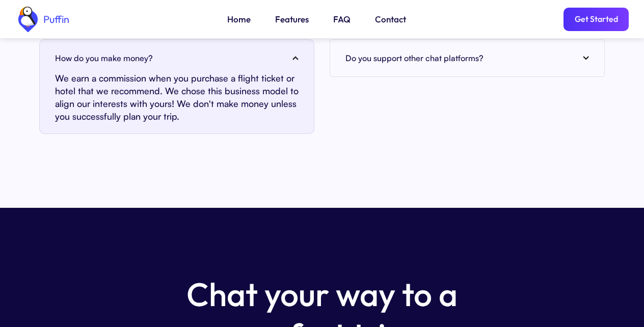 This screenshot has width=644, height=327. Describe the element at coordinates (104, 58) in the screenshot. I see `h4: How do you make money?` at that location.